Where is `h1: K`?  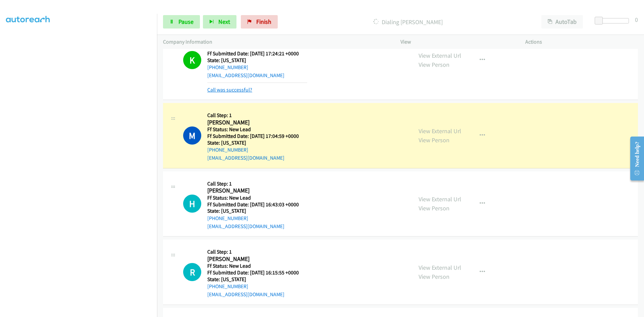 h1: K is located at coordinates (192, 60).